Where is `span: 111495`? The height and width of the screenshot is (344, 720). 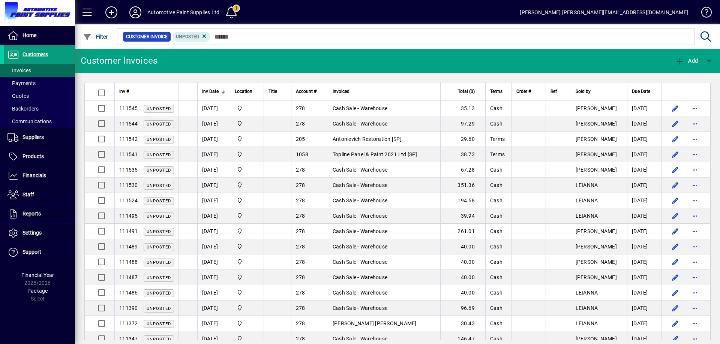
span: 111495 is located at coordinates (129, 216).